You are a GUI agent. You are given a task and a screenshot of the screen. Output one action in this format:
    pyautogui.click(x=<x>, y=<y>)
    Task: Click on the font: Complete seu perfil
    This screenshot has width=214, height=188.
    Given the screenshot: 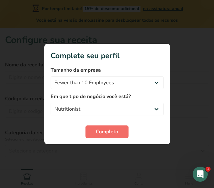 What is the action you would take?
    pyautogui.click(x=85, y=56)
    